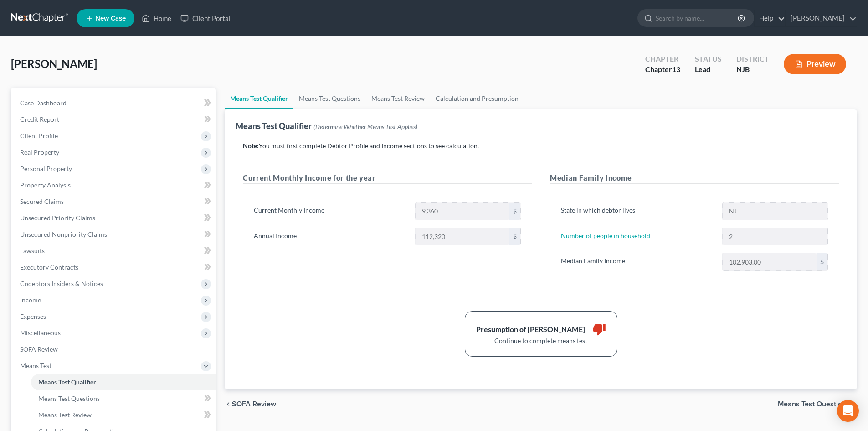  I want to click on a: Lawsuits, so click(114, 251).